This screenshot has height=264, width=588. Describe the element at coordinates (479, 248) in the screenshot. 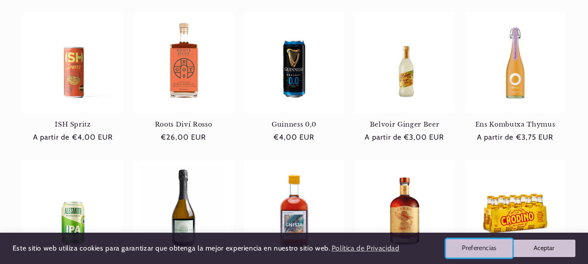

I see `button: Preferencias` at that location.